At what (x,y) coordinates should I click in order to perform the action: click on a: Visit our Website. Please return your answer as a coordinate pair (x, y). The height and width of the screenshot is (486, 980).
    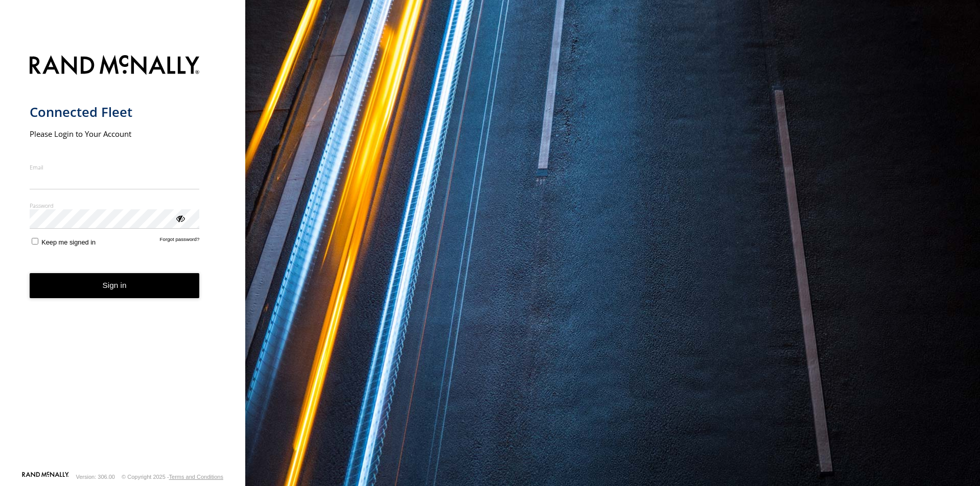
    Looking at the image, I should click on (46, 477).